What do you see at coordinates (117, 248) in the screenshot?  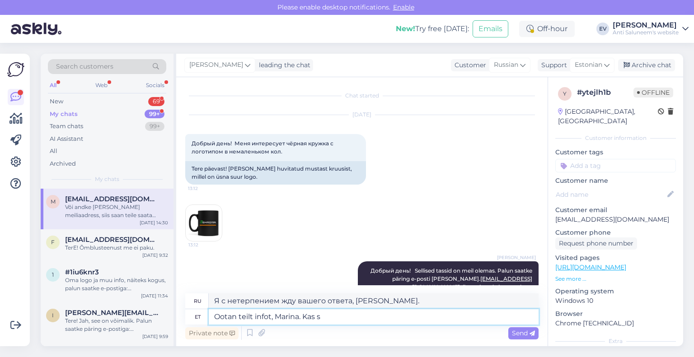 I see `div: TerE! Õmblusteenust me ei paku.` at bounding box center [117, 248].